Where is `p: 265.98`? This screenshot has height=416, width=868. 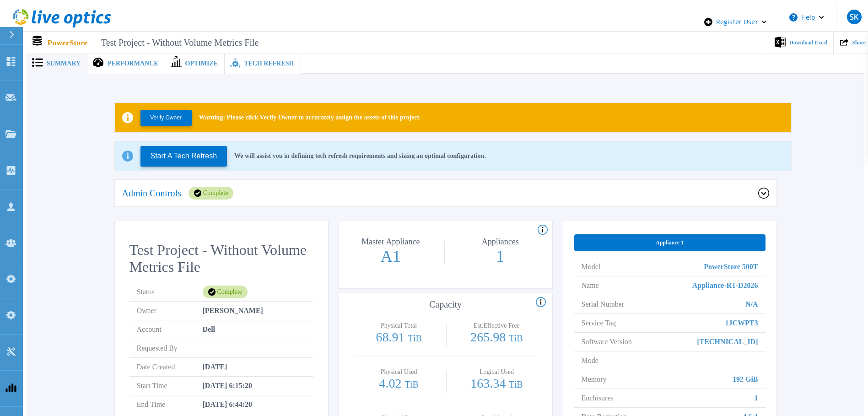 p: 265.98 is located at coordinates (496, 338).